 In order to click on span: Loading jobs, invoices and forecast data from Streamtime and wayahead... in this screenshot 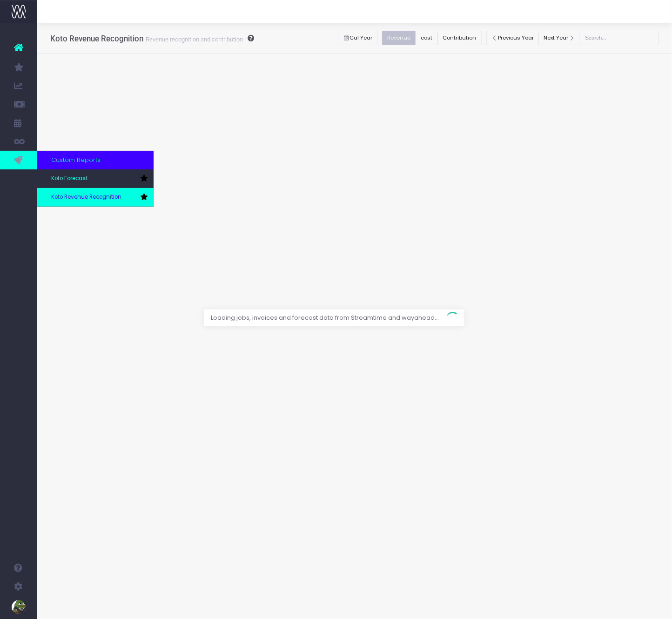, I will do `click(325, 317)`.